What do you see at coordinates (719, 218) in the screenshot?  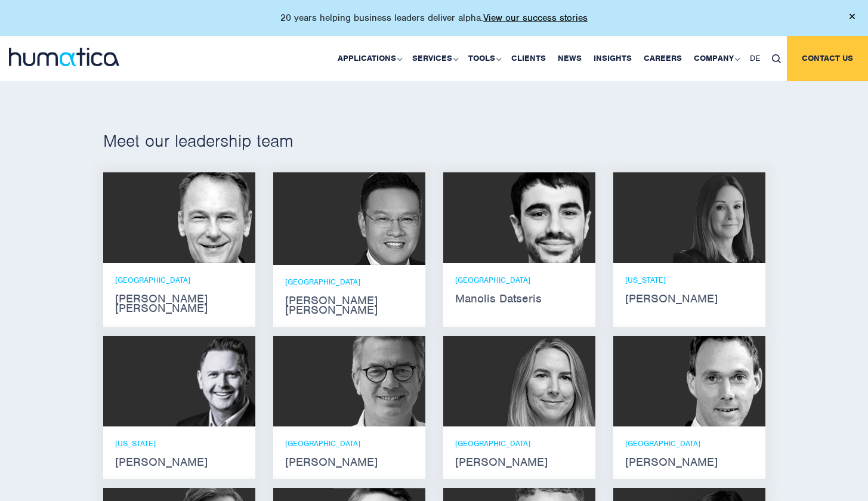 I see `img: Melissa Mounce` at bounding box center [719, 218].